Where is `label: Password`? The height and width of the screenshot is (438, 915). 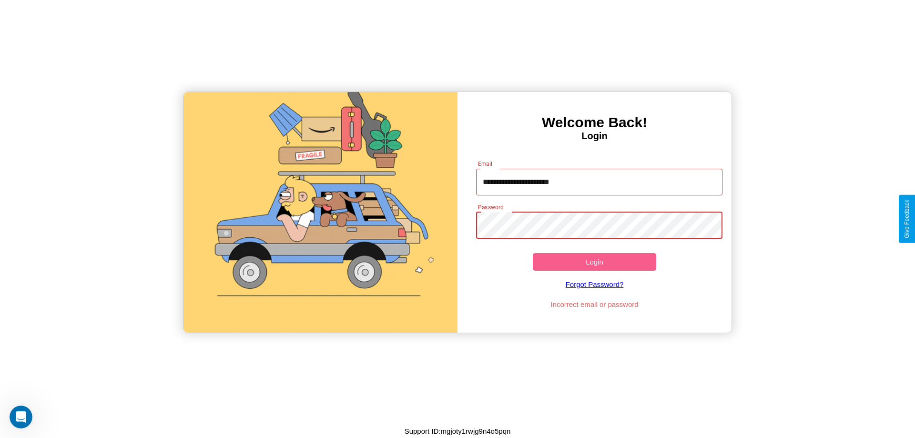 label: Password is located at coordinates (491, 207).